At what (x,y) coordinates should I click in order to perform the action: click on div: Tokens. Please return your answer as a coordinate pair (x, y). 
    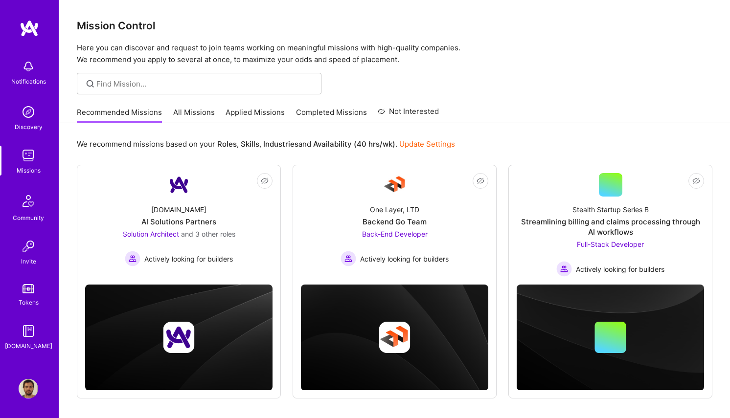
    Looking at the image, I should click on (28, 302).